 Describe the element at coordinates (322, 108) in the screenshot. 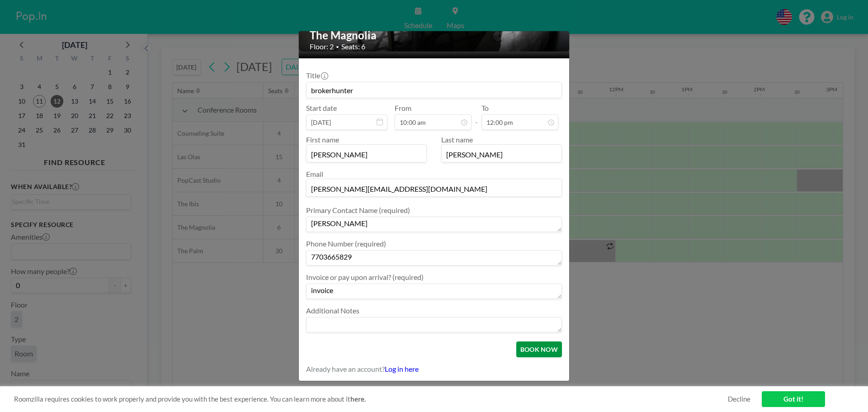

I see `label: Start date` at that location.